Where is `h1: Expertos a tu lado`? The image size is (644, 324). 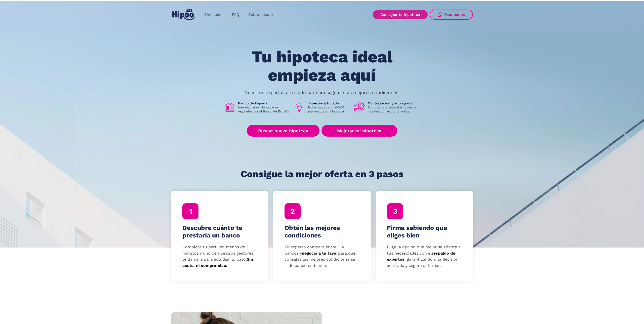
h1: Expertos a tu lado is located at coordinates (329, 103).